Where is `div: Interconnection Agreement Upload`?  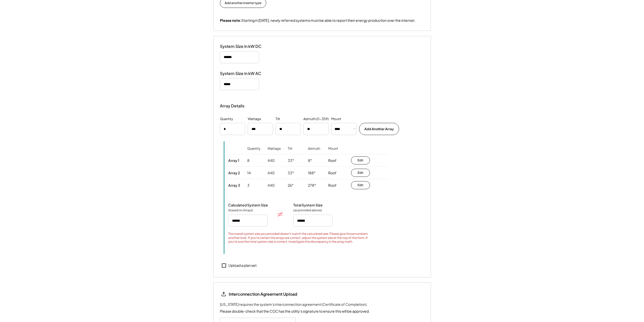 div: Interconnection Agreement Upload is located at coordinates (263, 294).